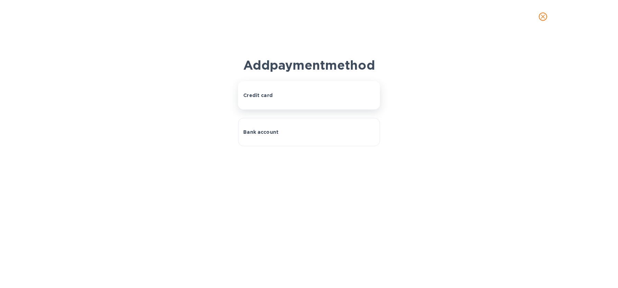  I want to click on b: Add payment method, so click(309, 65).